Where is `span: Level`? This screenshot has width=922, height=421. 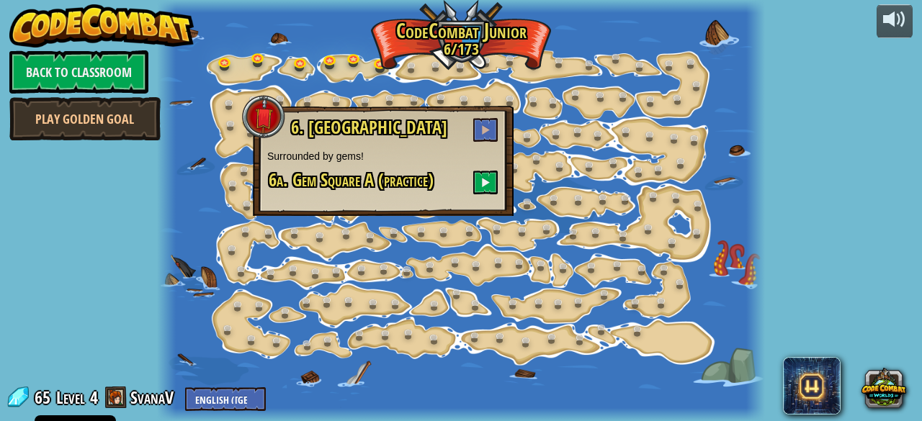 span: Level is located at coordinates (71, 397).